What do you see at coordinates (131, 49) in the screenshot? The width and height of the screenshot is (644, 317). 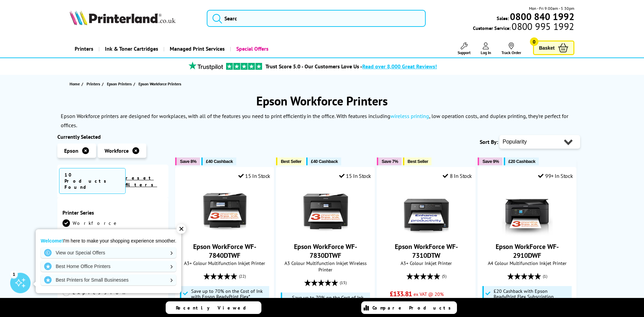 I see `a: Ink & Toner Cartridges` at bounding box center [131, 49].